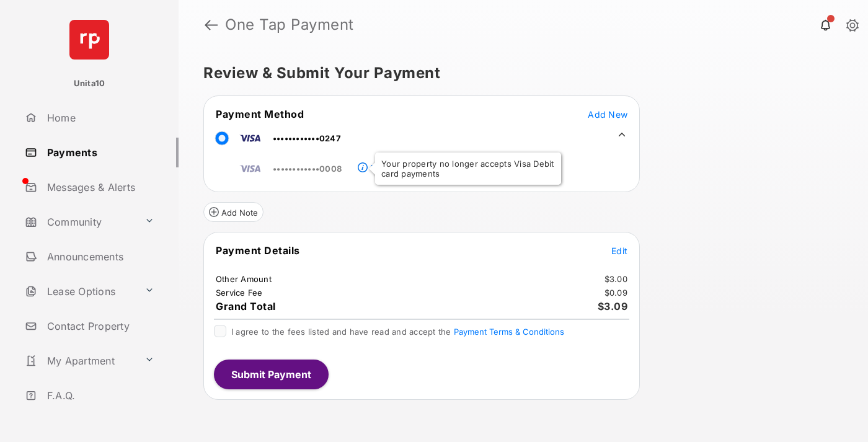 This screenshot has width=868, height=442. I want to click on a: Announcements, so click(100, 257).